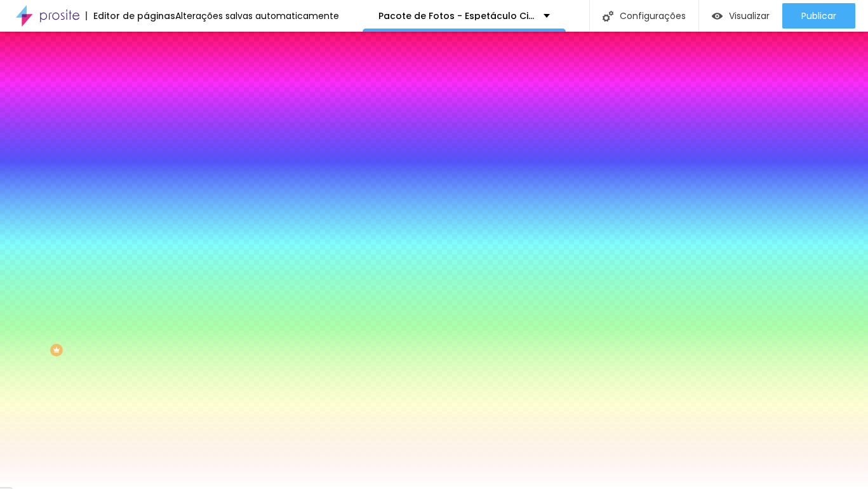 The width and height of the screenshot is (868, 489). Describe the element at coordinates (455, 16) in the screenshot. I see `p: Pacote de Fotos - Espetáculo Cinderella - Ópera Dance 2025` at that location.